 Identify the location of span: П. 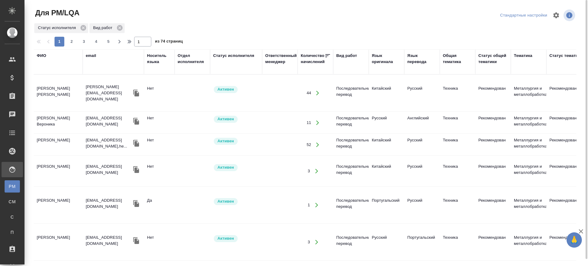
(12, 233).